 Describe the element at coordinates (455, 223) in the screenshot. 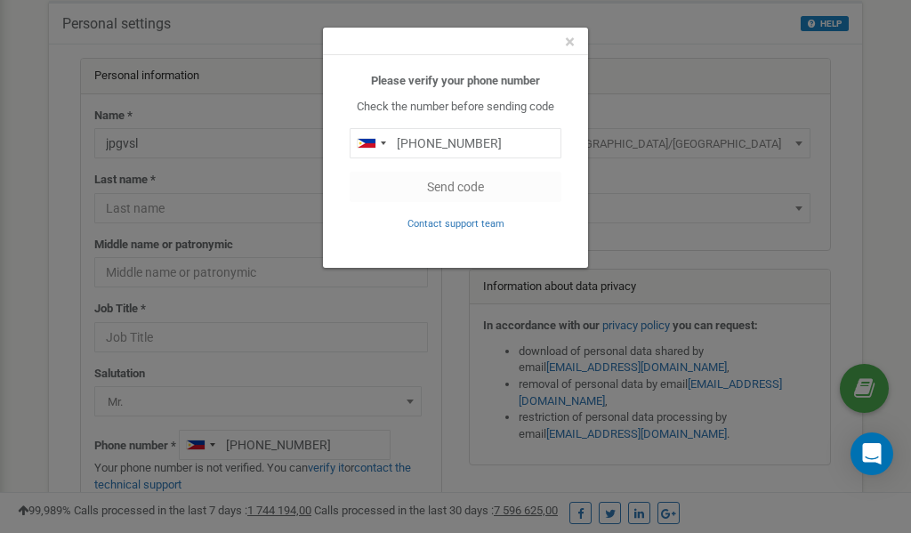

I see `small: Contact support team` at that location.